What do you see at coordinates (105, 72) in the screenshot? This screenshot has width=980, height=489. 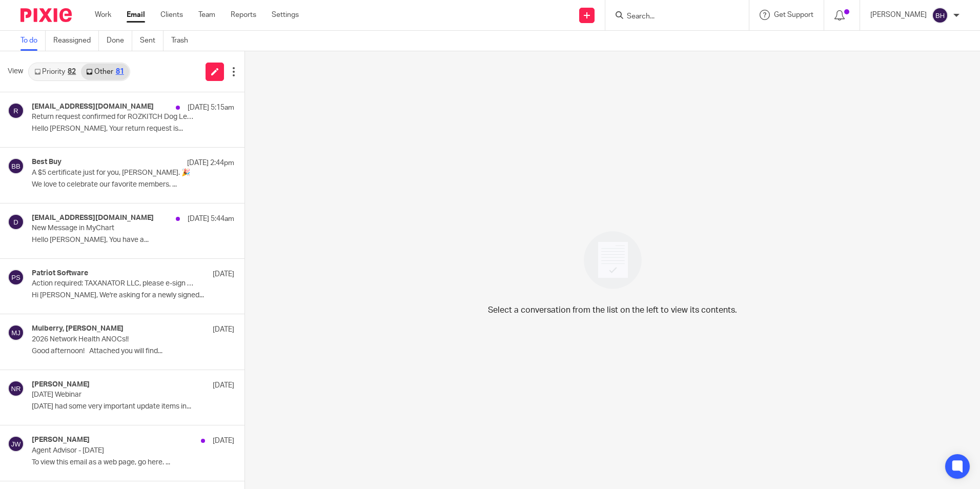 I see `a: Other81` at bounding box center [105, 72].